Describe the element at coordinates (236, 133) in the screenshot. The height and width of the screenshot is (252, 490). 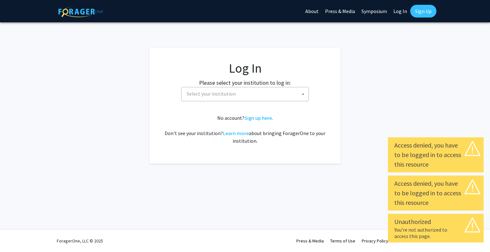
I see `a: Learn more about bringing ForagerOne to your institution` at that location.